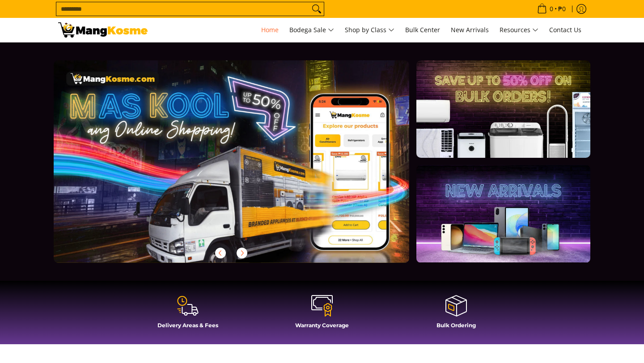 The image size is (644, 363). Describe the element at coordinates (188, 325) in the screenshot. I see `h4: Delivery Areas & Fees` at that location.